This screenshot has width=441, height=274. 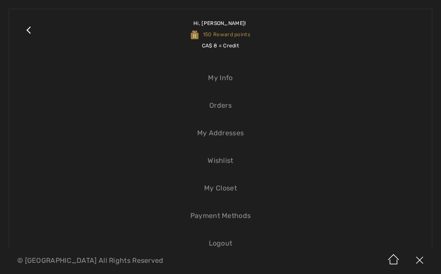 What do you see at coordinates (221, 46) in the screenshot?
I see `span: CA$ 8 = Credit` at bounding box center [221, 46].